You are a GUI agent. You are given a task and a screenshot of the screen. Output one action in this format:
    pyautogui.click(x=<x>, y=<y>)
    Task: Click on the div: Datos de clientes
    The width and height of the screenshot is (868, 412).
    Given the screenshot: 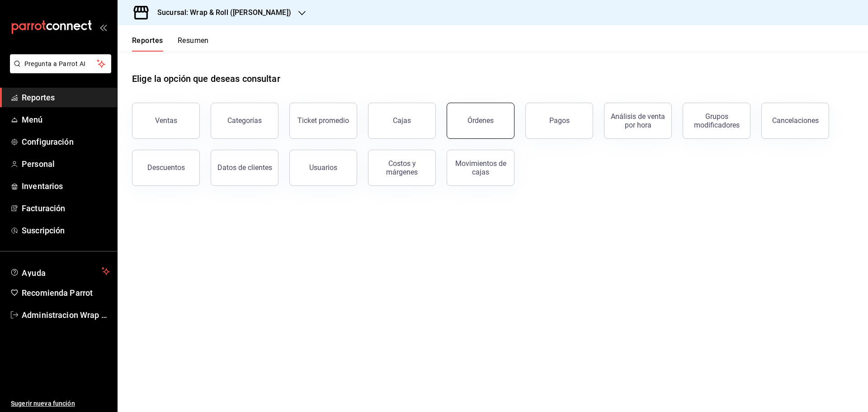 What is the action you would take?
    pyautogui.click(x=245, y=167)
    